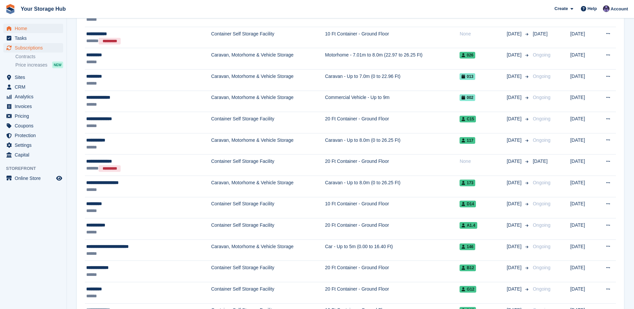 The image size is (634, 309). I want to click on a: Price increases NEW, so click(39, 65).